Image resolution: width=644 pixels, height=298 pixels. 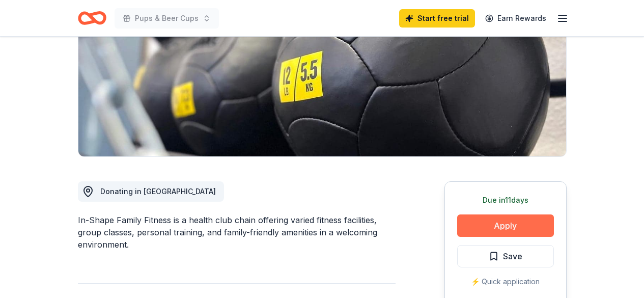 I want to click on span: Save, so click(x=513, y=256).